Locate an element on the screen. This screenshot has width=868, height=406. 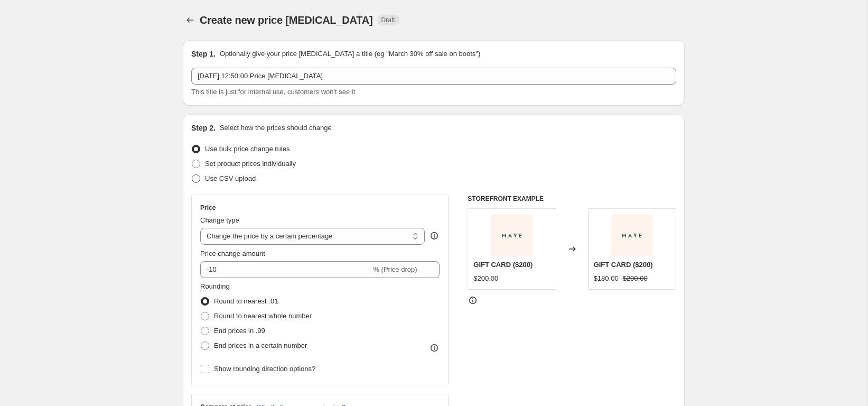
span: End prices in .99 is located at coordinates (240, 330).